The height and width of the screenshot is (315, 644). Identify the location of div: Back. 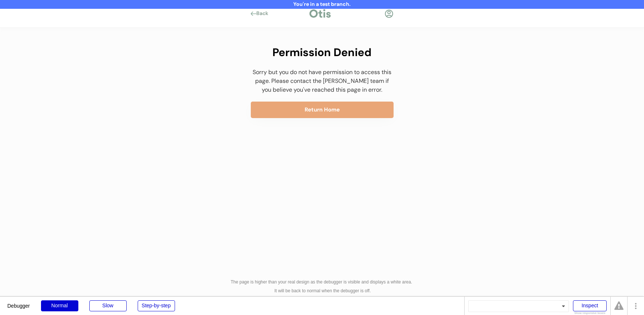
(264, 14).